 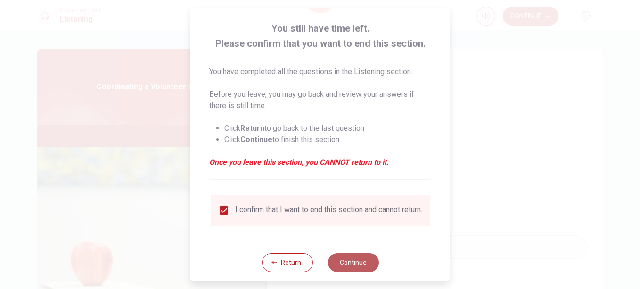 I want to click on li: Click to go back to the last question, so click(x=328, y=128).